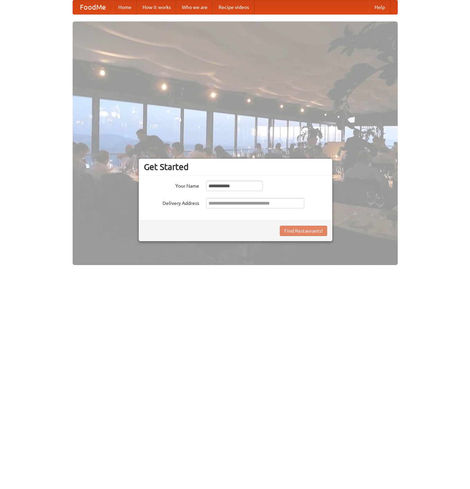 Image resolution: width=470 pixels, height=489 pixels. I want to click on a: Home, so click(125, 7).